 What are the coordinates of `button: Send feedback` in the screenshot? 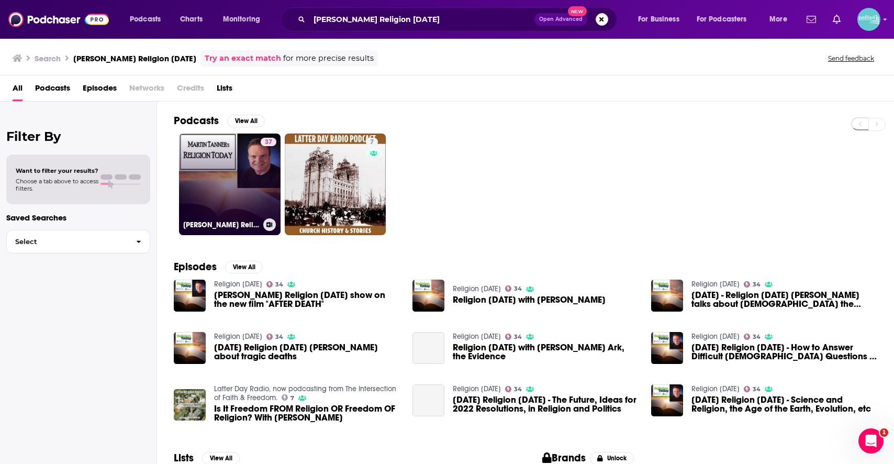 It's located at (851, 58).